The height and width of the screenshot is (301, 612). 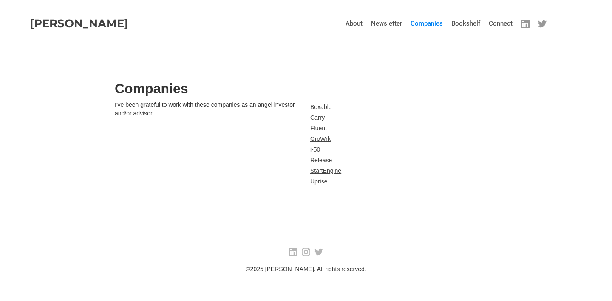 I want to click on a: Uprise, so click(x=326, y=181).